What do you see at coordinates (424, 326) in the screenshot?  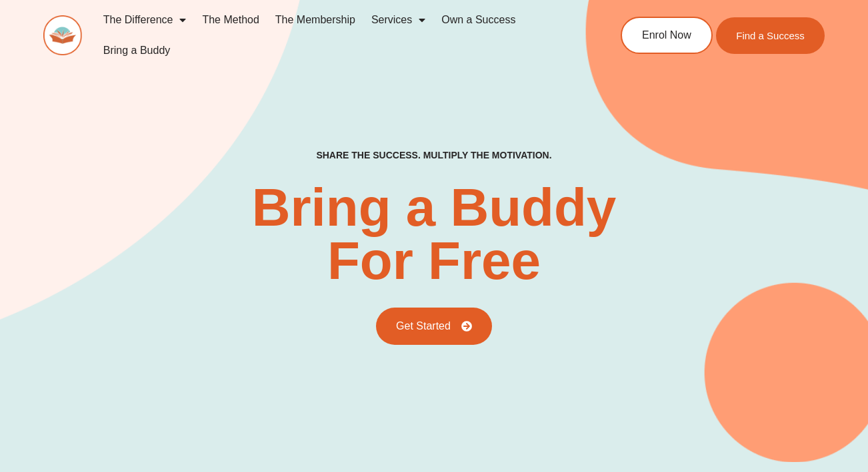 I see `span: Get Started` at bounding box center [424, 326].